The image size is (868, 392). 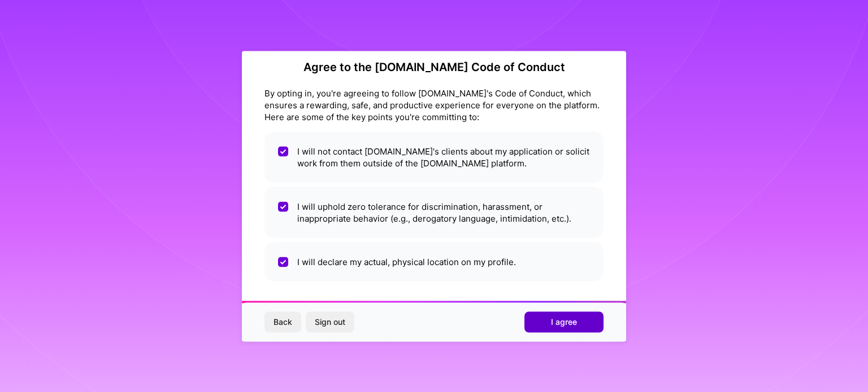 What do you see at coordinates (283, 323) in the screenshot?
I see `button: Back` at bounding box center [283, 323].